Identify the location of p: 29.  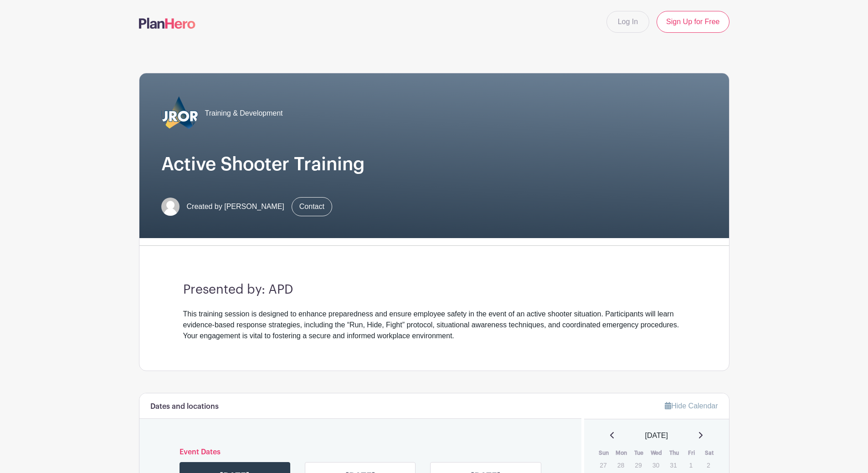
(638, 465).